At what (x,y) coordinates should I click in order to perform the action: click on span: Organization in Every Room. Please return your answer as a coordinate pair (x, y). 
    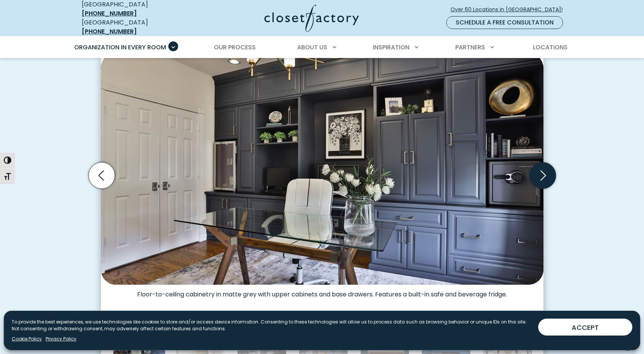
    Looking at the image, I should click on (120, 47).